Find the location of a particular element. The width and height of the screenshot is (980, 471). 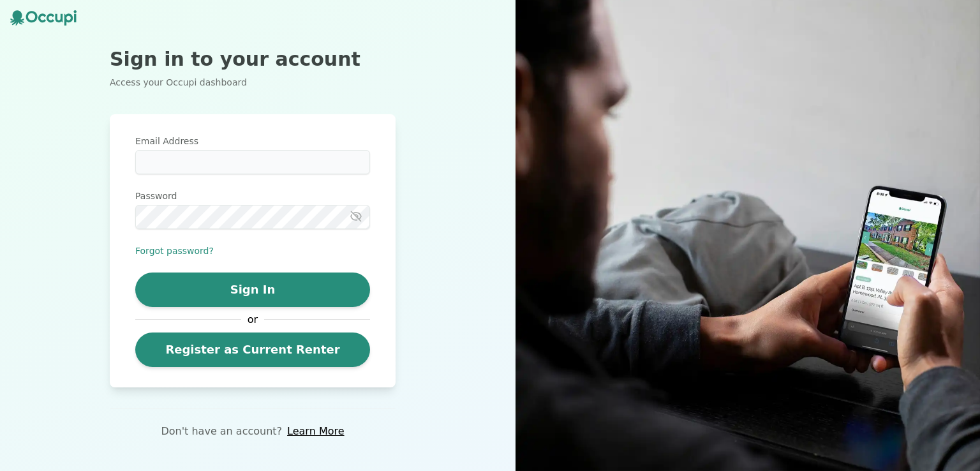

span: or is located at coordinates (253, 320).